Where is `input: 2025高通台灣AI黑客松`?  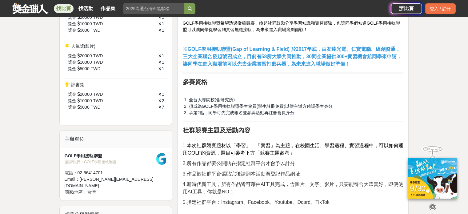 input: 2025高通台灣AI黑客松 is located at coordinates (154, 9).